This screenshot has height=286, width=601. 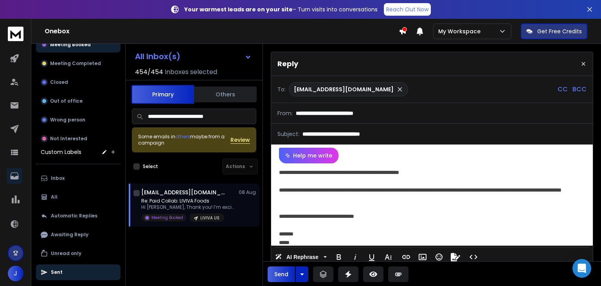 I want to click on button: Others, so click(x=225, y=94).